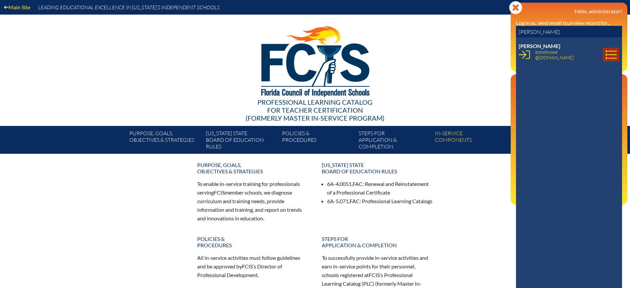 This screenshot has height=288, width=630. I want to click on label: Log in as, send email to, view record for..., so click(563, 23).